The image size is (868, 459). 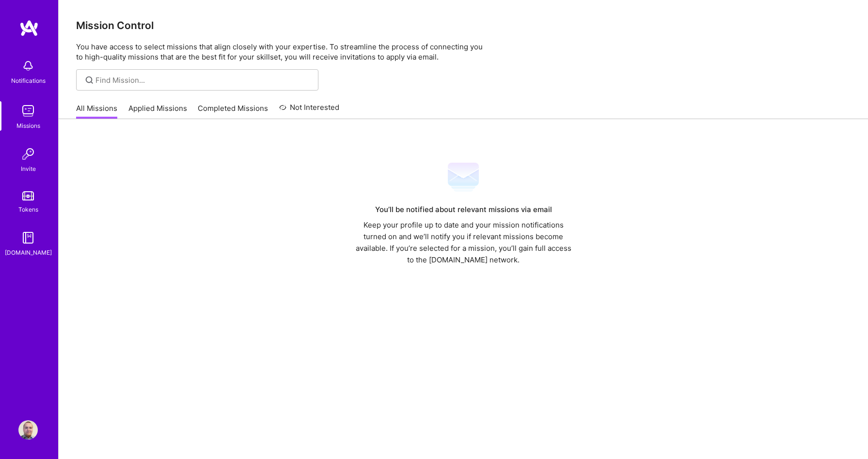 What do you see at coordinates (96, 111) in the screenshot?
I see `a: All Missions` at bounding box center [96, 111].